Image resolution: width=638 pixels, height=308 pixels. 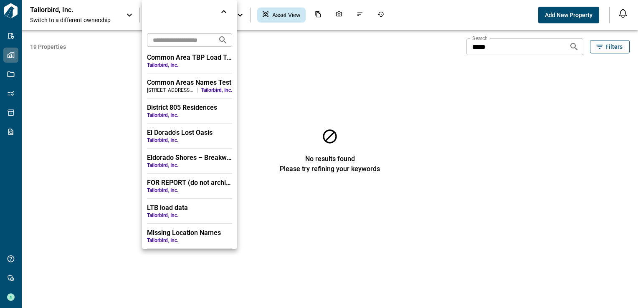 What do you see at coordinates (189, 133) in the screenshot?
I see `div: El Dorado's Lost Oasis` at bounding box center [189, 133].